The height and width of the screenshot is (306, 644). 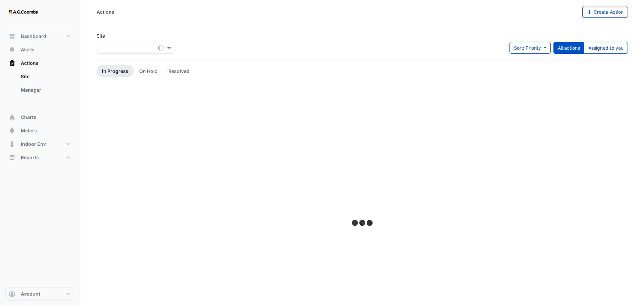 What do you see at coordinates (12, 131) in the screenshot?
I see `app-icon: Meters` at bounding box center [12, 131].